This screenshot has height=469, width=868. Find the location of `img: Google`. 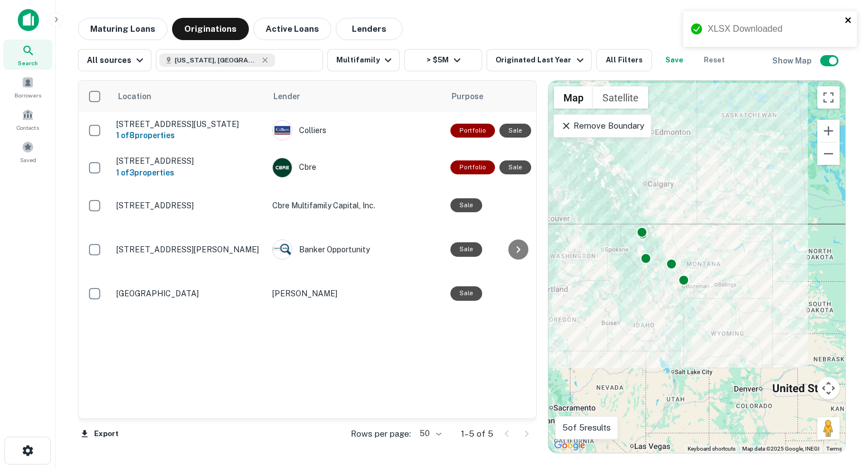

img: Google is located at coordinates (569, 446).